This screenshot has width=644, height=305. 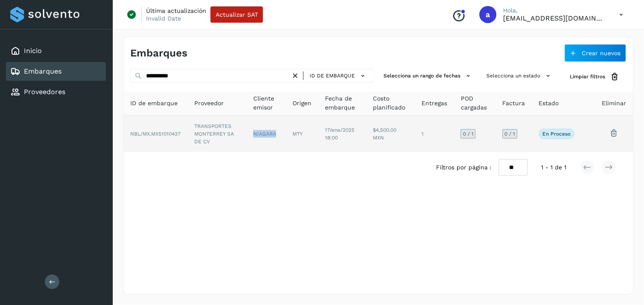 I want to click on a: Inicio, so click(x=33, y=51).